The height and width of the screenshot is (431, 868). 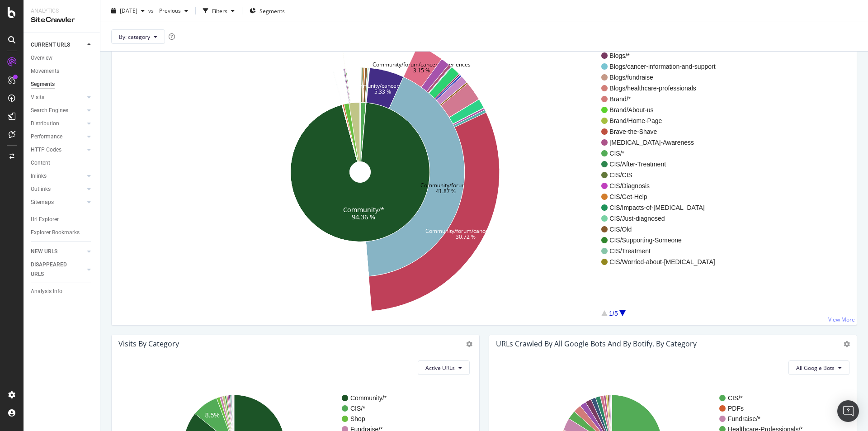 I want to click on text: 94.36 %, so click(x=364, y=216).